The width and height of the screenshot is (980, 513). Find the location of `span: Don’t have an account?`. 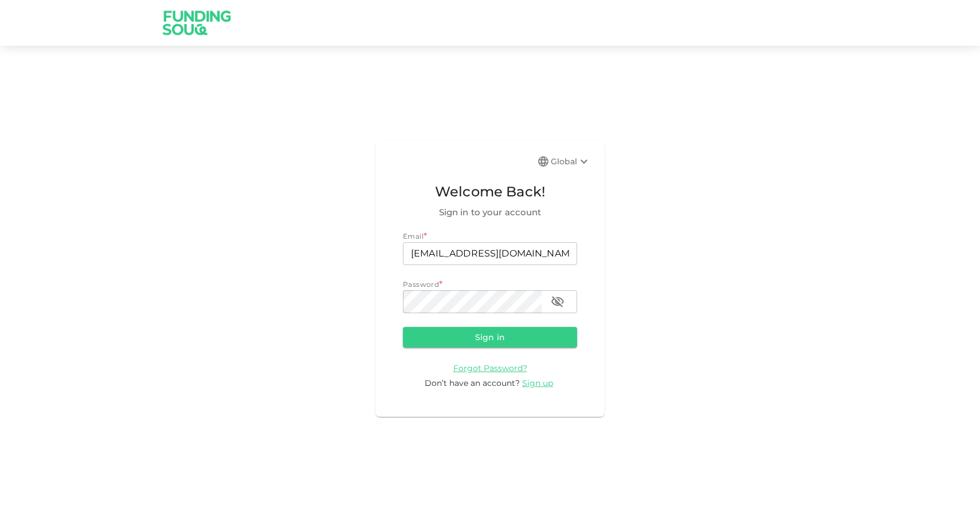

span: Don’t have an account? is located at coordinates (472, 383).